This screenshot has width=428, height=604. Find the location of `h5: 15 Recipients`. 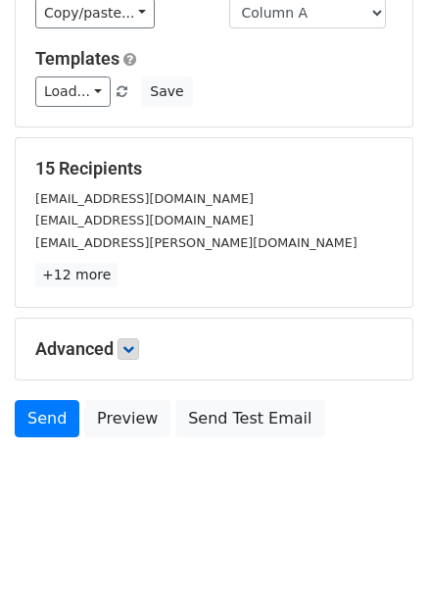

h5: 15 Recipients is located at coordinates (214, 169).